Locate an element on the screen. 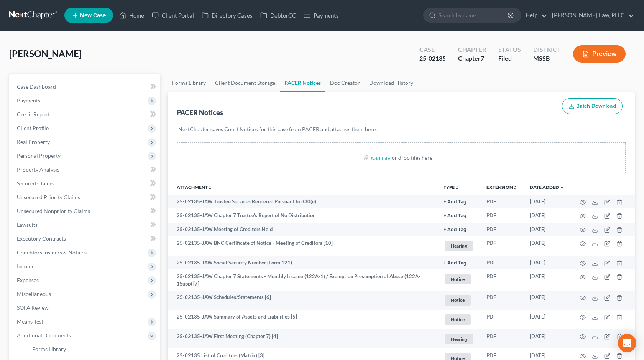 Image resolution: width=644 pixels, height=360 pixels. span: 7 is located at coordinates (482, 58).